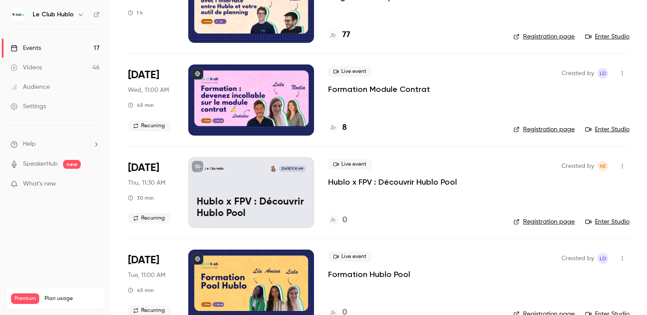 The width and height of the screenshot is (647, 315). What do you see at coordinates (339, 35) in the screenshot?
I see `a: 77` at bounding box center [339, 35].